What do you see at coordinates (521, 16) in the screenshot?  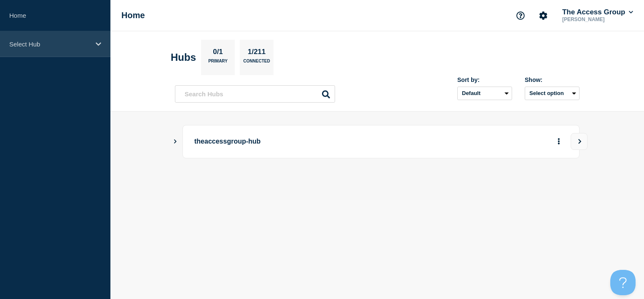 I see `button: Support` at bounding box center [521, 16].